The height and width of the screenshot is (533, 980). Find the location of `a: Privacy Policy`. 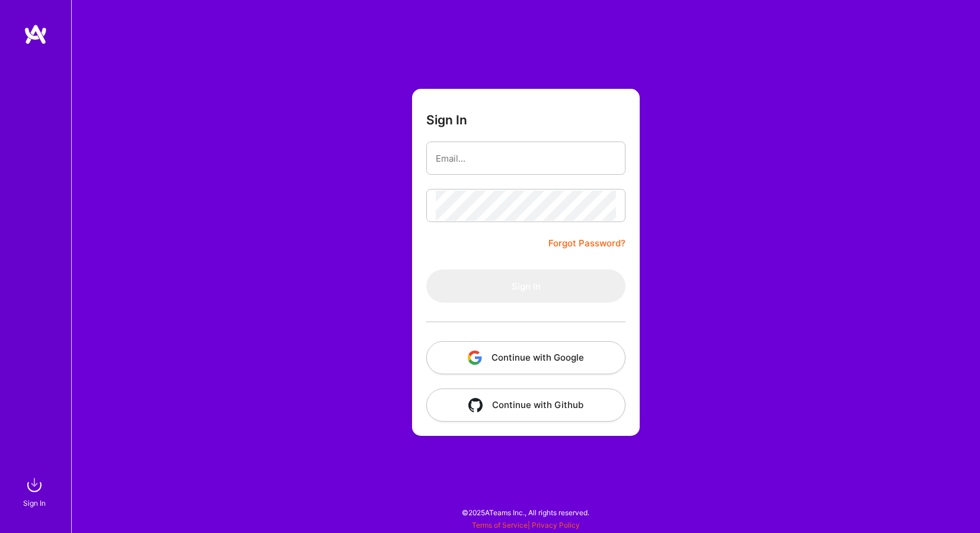

a: Privacy Policy is located at coordinates (556, 525).